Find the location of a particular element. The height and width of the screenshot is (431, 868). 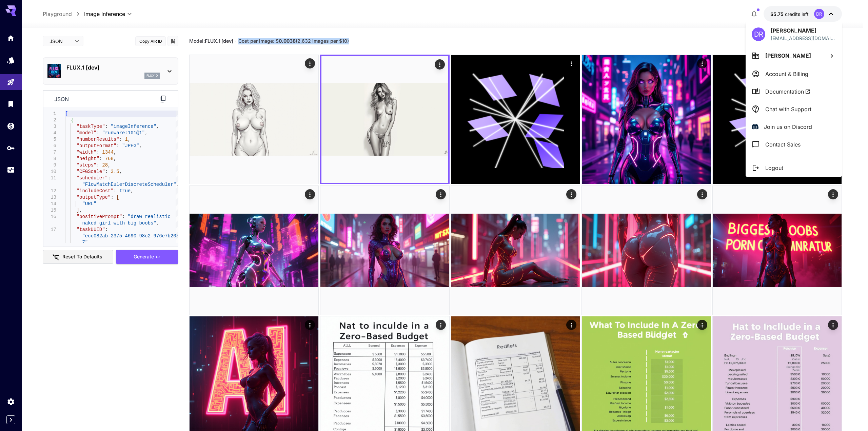

div: DR is located at coordinates (758, 34).